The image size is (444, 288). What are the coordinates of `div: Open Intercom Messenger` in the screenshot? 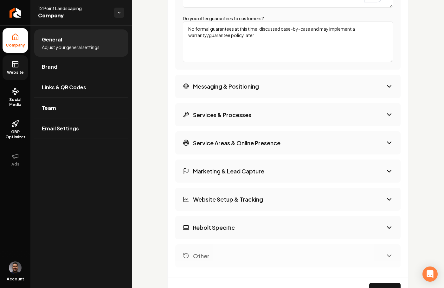 It's located at (430, 274).